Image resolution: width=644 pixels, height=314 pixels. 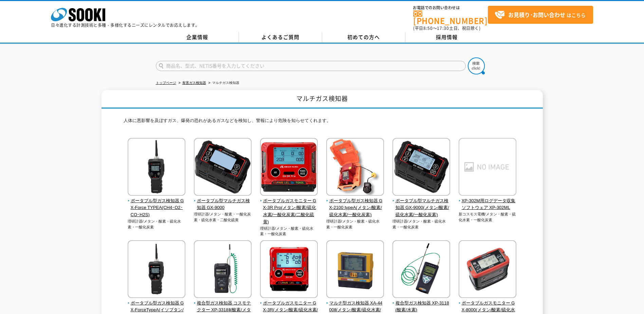 What do you see at coordinates (476, 66) in the screenshot?
I see `img: btn_search.png` at bounding box center [476, 66].